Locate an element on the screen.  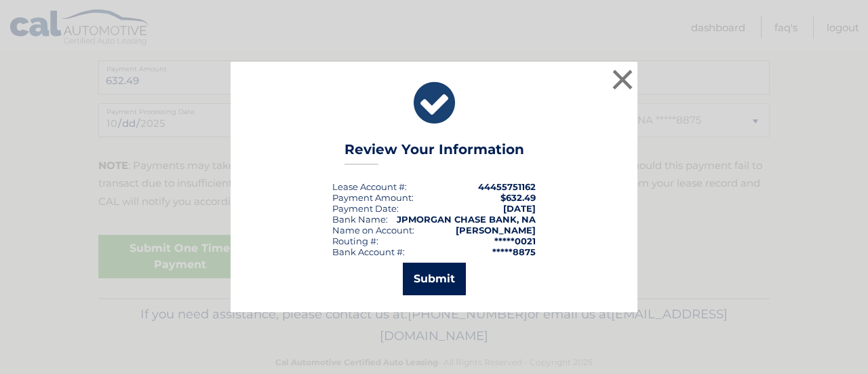
button: Submit is located at coordinates (434, 279).